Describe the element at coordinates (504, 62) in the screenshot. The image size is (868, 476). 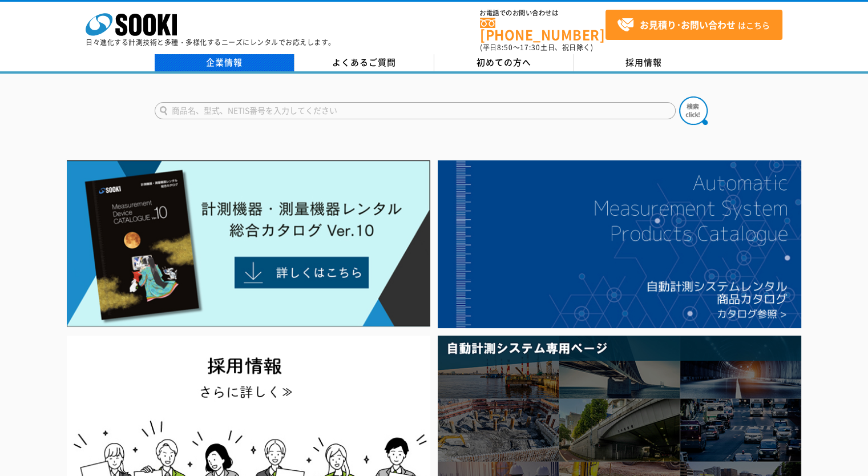
I see `span: 初めての方へ` at that location.